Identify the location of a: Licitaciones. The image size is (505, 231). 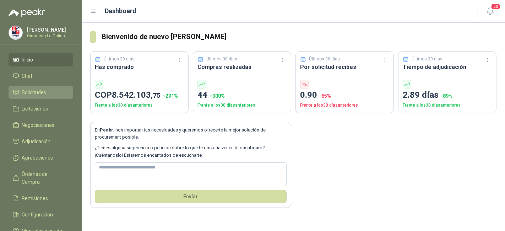
(41, 109).